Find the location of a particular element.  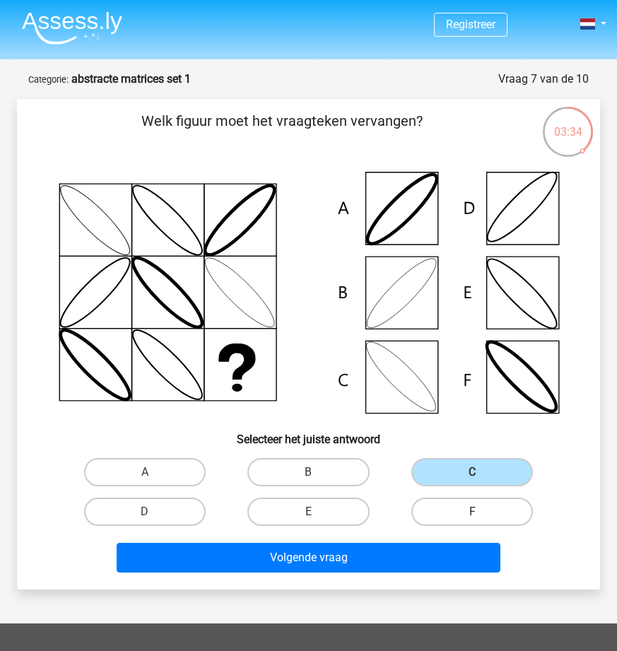

label: A is located at coordinates (145, 472).